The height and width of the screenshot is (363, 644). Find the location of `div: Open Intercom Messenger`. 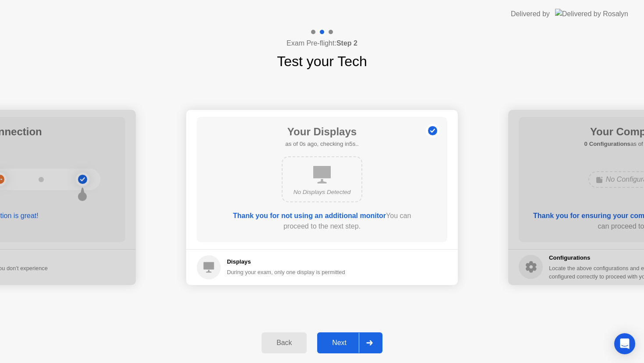

div: Open Intercom Messenger is located at coordinates (625, 343).